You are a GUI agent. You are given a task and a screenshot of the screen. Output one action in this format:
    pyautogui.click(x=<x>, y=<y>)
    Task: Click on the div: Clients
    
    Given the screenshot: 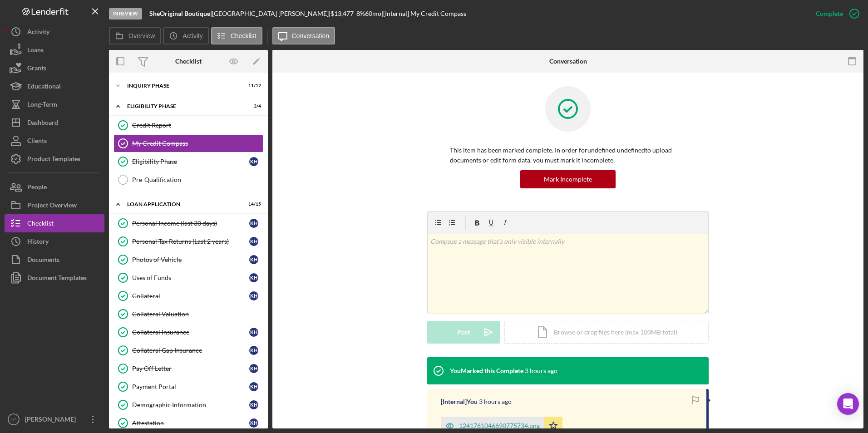 What is the action you would take?
    pyautogui.click(x=37, y=142)
    